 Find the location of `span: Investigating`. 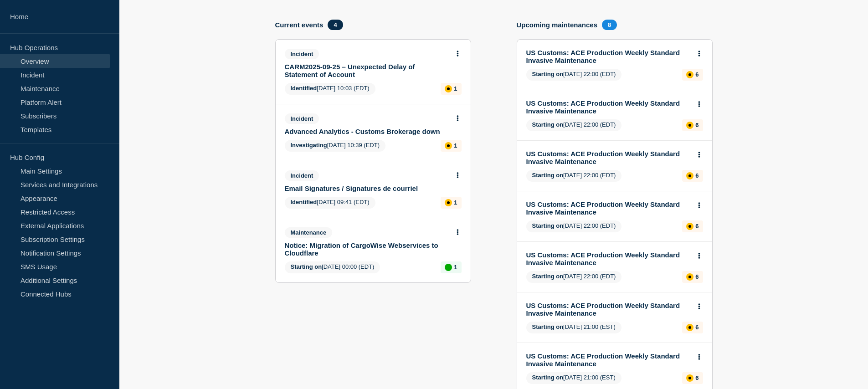

span: Investigating is located at coordinates (309, 145).